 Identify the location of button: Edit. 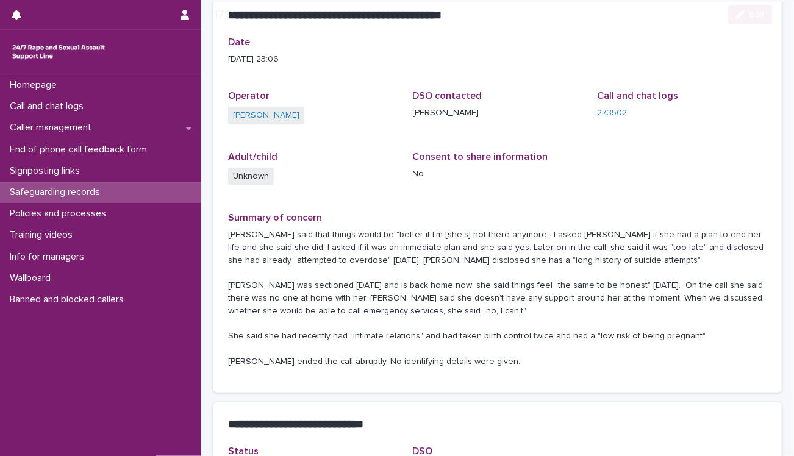
(750, 15).